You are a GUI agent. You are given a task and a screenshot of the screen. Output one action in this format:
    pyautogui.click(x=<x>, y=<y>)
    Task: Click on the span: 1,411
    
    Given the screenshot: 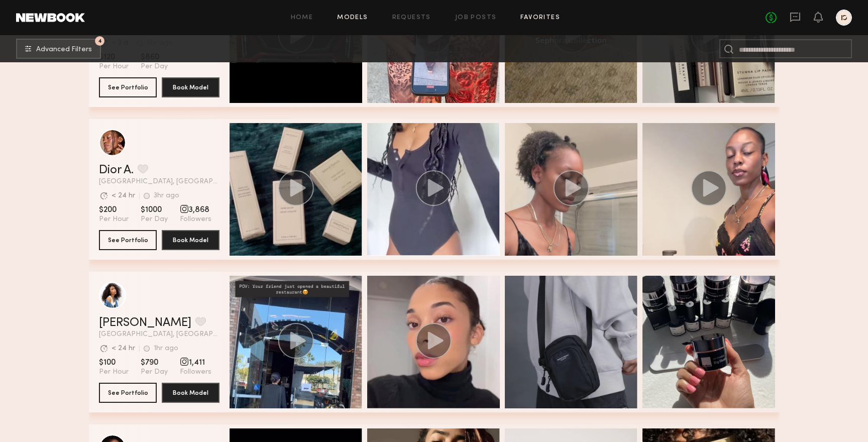 What is the action you would take?
    pyautogui.click(x=196, y=362)
    